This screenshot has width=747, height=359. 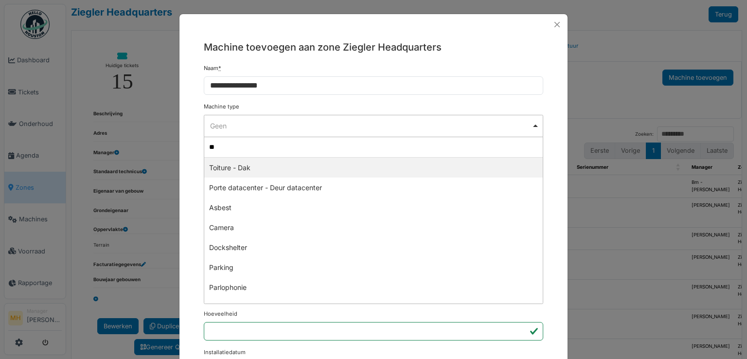 What do you see at coordinates (220, 68) in the screenshot?
I see `abbr: Verplicht` at bounding box center [220, 68].